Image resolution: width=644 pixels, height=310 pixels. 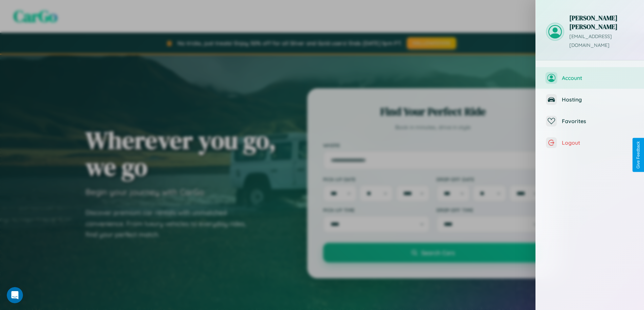 What do you see at coordinates (590, 121) in the screenshot?
I see `button: Favorites` at bounding box center [590, 121].